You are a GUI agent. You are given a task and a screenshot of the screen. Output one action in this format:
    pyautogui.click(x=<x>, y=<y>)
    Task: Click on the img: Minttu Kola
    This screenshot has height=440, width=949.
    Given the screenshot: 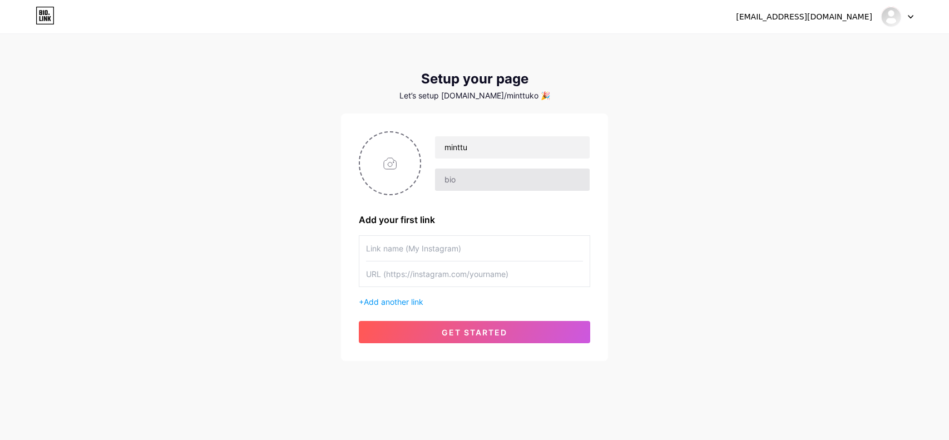 What is the action you would take?
    pyautogui.click(x=892, y=17)
    